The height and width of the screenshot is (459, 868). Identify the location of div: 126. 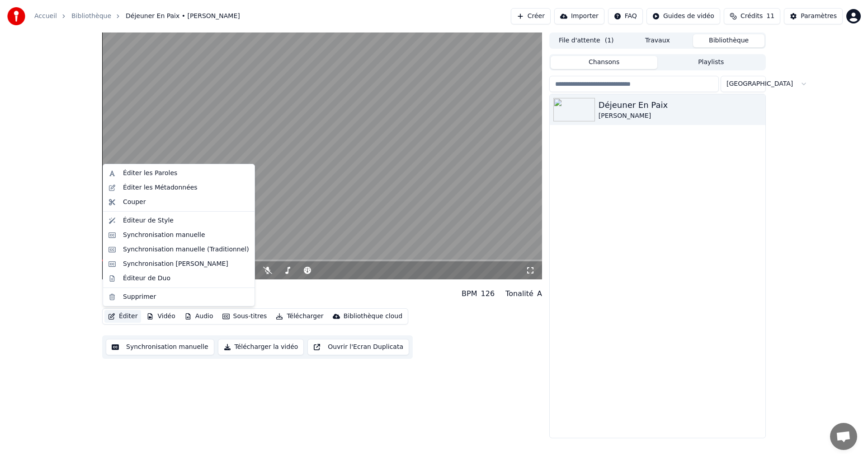
(488, 294).